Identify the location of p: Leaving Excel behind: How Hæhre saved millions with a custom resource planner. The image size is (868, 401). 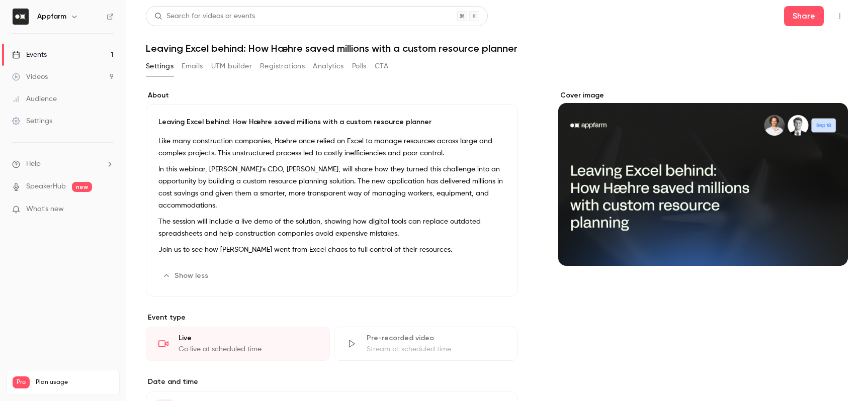
(332, 122).